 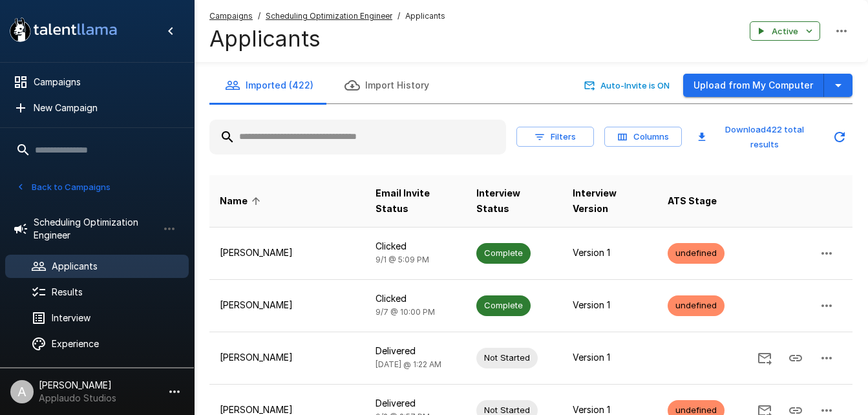 What do you see at coordinates (328, 16) in the screenshot?
I see `u: Scheduling Optimization Engineer` at bounding box center [328, 16].